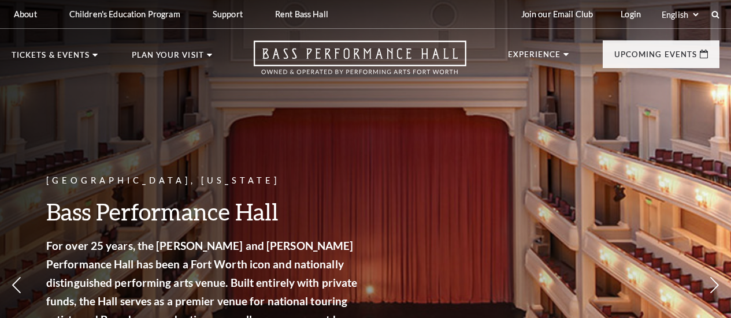 The height and width of the screenshot is (318, 731). What do you see at coordinates (302, 14) in the screenshot?
I see `p: Rent Bass Hall` at bounding box center [302, 14].